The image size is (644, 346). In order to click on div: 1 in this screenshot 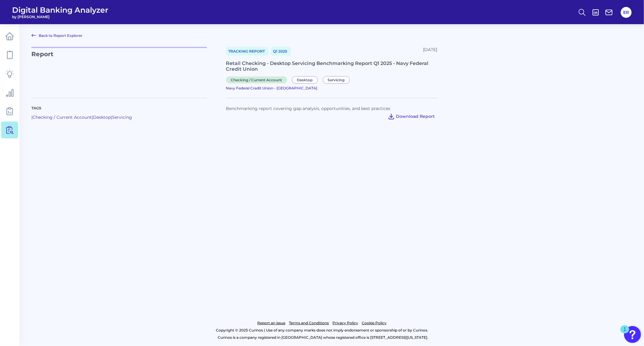, I will do `click(625, 333)`.